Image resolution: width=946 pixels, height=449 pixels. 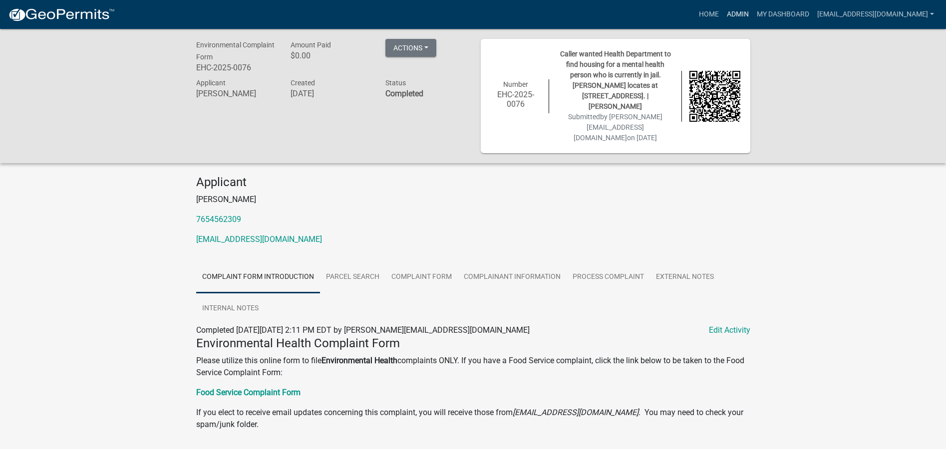 What do you see at coordinates (404, 93) in the screenshot?
I see `strong: Completed` at bounding box center [404, 93].